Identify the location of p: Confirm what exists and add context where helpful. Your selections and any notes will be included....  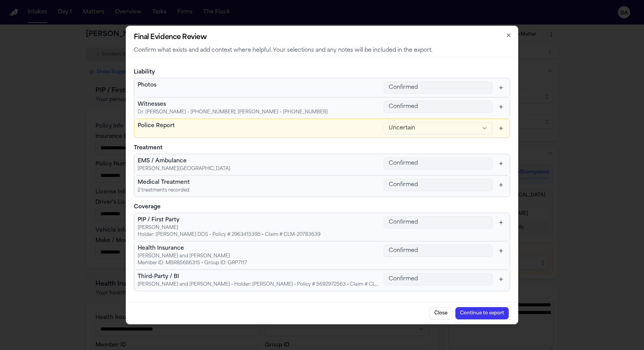
(322, 50).